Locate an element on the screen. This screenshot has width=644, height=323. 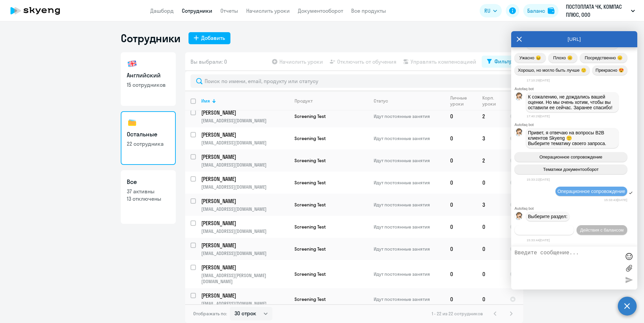
button: Ужасно 😖 is located at coordinates (530, 58).